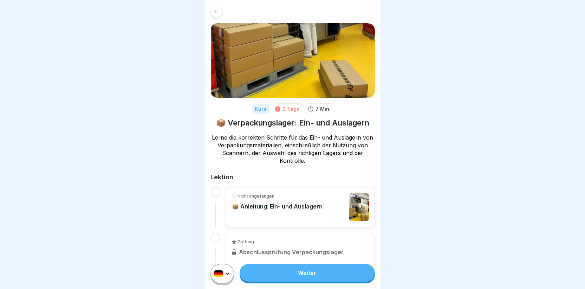 The width and height of the screenshot is (585, 289). What do you see at coordinates (307, 273) in the screenshot?
I see `a: Weiter` at bounding box center [307, 273].